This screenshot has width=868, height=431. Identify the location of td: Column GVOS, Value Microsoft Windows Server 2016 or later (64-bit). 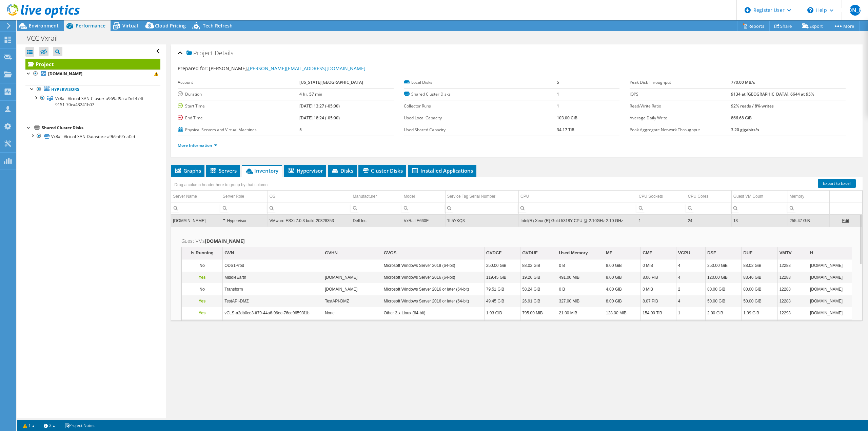
(433, 325).